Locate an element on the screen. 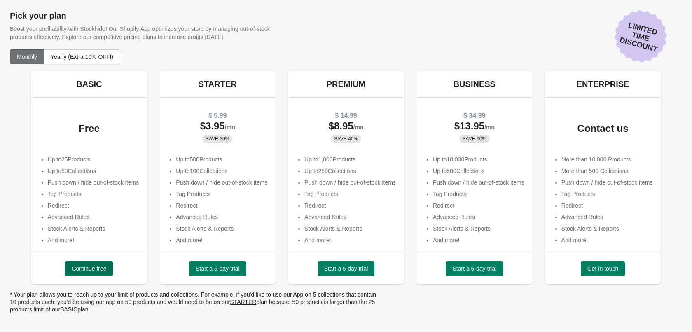 This screenshot has width=692, height=332. p: Up to 500 Collections is located at coordinates (479, 171).